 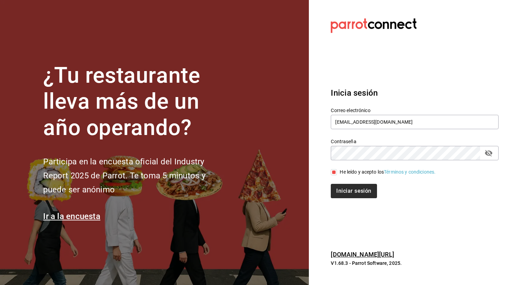 What do you see at coordinates (135, 176) in the screenshot?
I see `h2: Participa en la encuesta oficial del Industry Report 2025 de Parrot. Te toma 5 minutos y puede se...` at bounding box center [135, 176].